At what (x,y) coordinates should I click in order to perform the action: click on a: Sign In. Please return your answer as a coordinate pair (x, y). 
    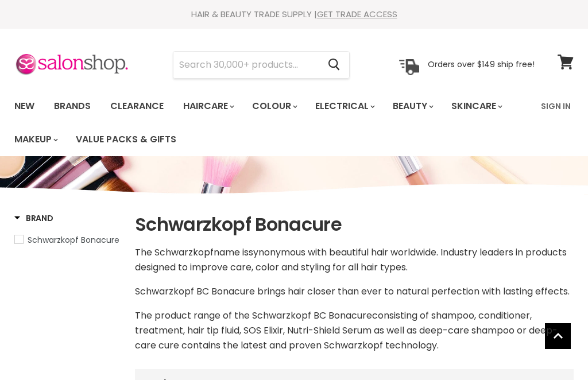
    Looking at the image, I should click on (556, 106).